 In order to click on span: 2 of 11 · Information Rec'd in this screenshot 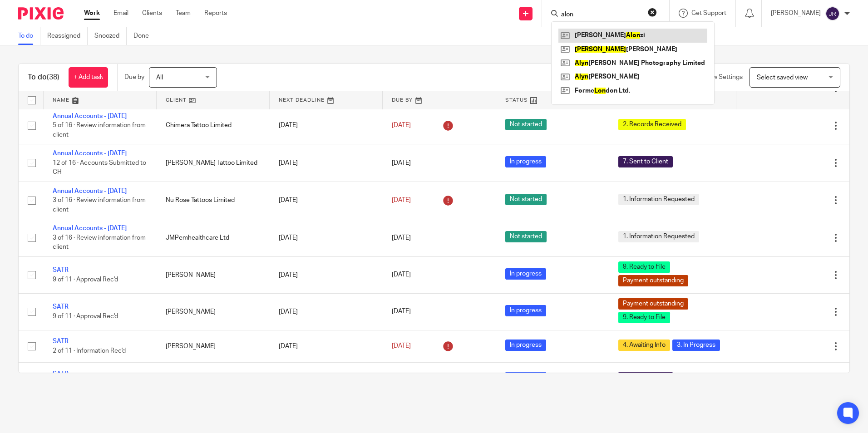, I will do `click(89, 351)`.